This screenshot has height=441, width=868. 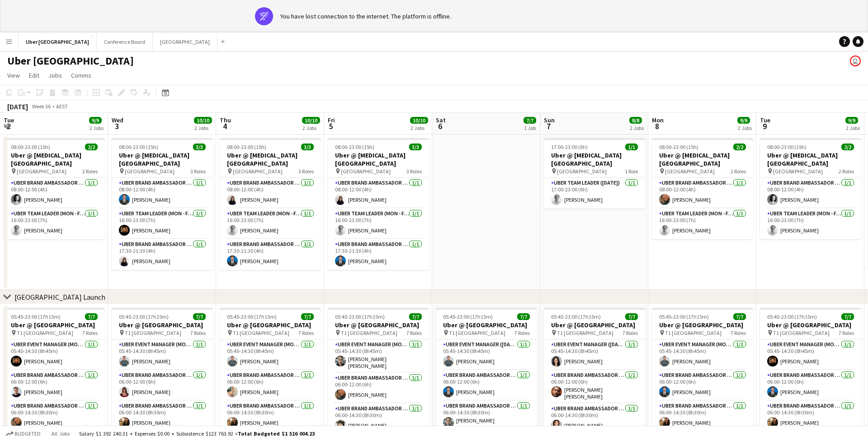 What do you see at coordinates (125, 42) in the screenshot?
I see `button: Conference Board` at bounding box center [125, 42].